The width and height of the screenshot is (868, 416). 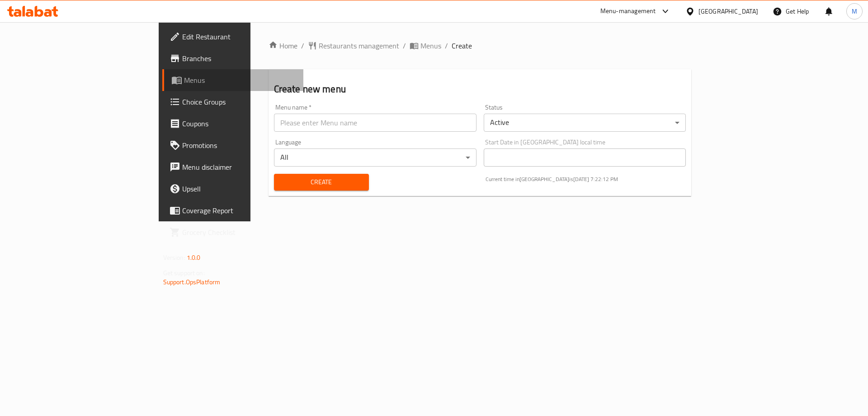 What do you see at coordinates (628, 12) in the screenshot?
I see `div: Menu-management` at bounding box center [628, 12].